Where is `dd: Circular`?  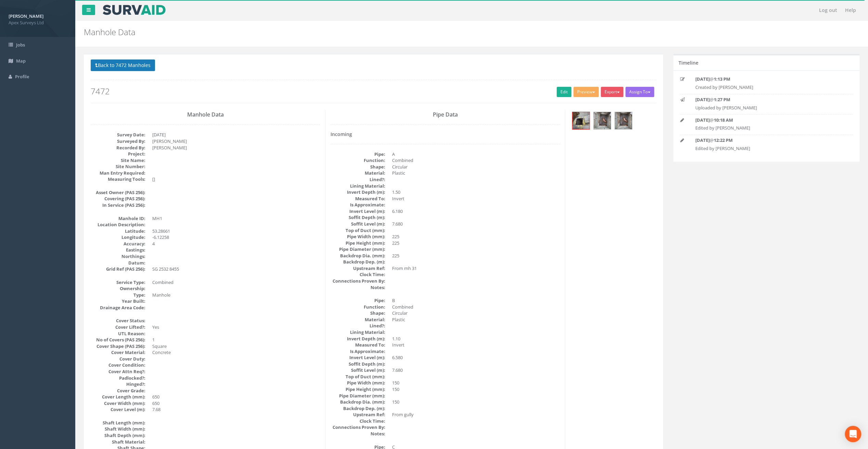
dd: Circular is located at coordinates (475, 313).